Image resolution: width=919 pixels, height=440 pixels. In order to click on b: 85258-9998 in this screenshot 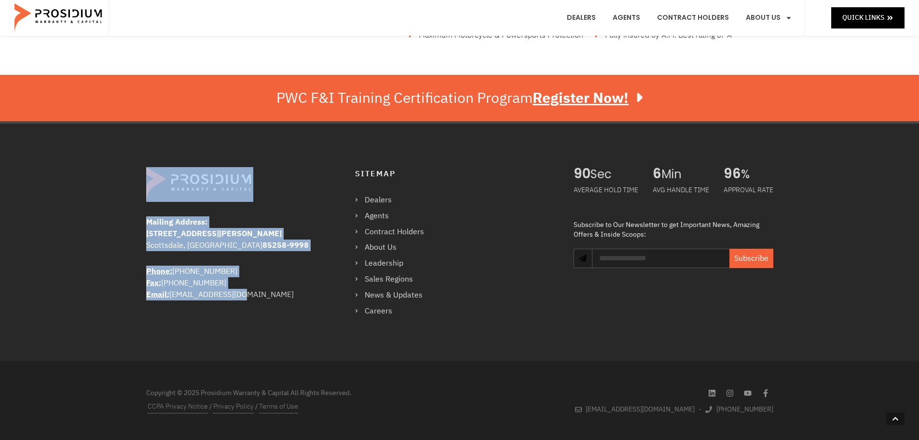, I will do `click(286, 245)`.